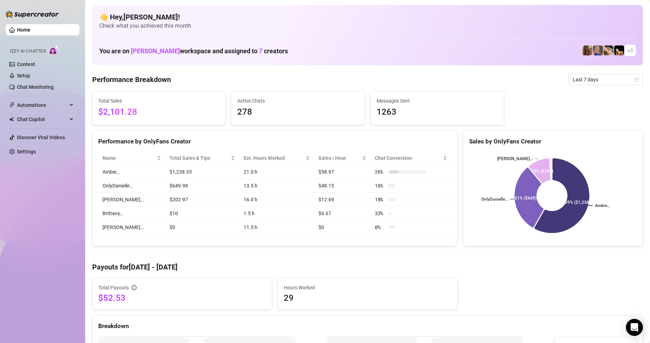 This screenshot has width=650, height=343. Describe the element at coordinates (274, 158) in the screenshot. I see `div: Est. Hours Worked` at that location.